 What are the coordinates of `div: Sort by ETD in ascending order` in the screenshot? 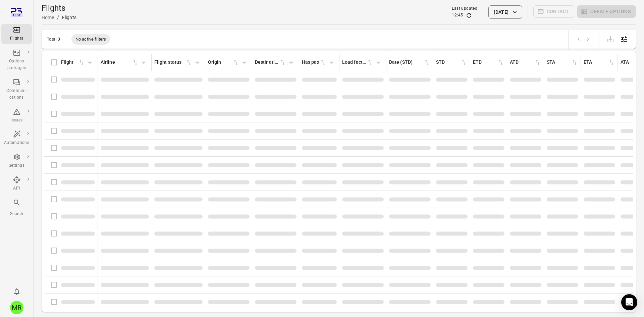 It's located at (489, 63).